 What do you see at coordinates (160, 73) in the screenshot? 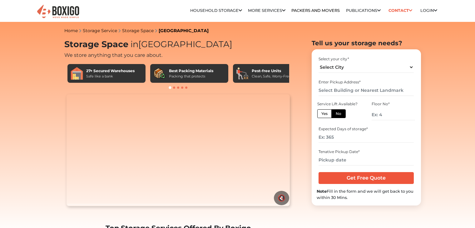
I see `img: Best Packing Materials` at bounding box center [160, 73].